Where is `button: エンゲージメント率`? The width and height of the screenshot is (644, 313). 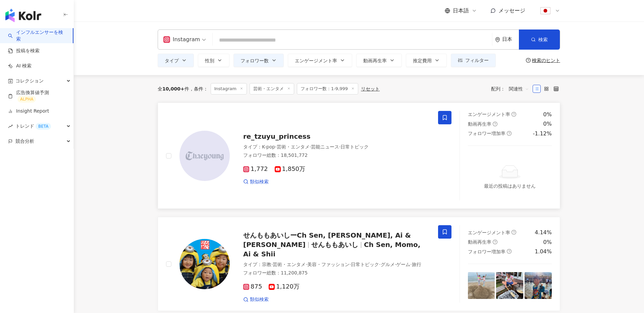
button: エンゲージメント率 is located at coordinates (320, 61).